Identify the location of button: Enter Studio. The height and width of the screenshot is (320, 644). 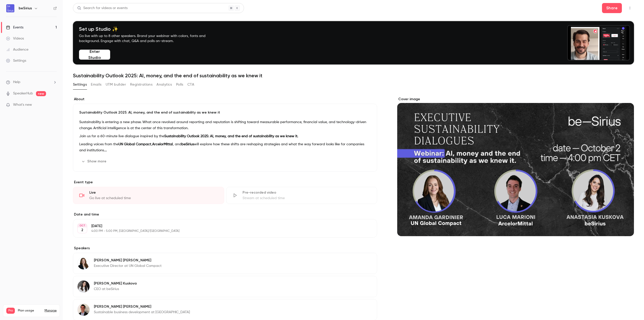
(95, 54).